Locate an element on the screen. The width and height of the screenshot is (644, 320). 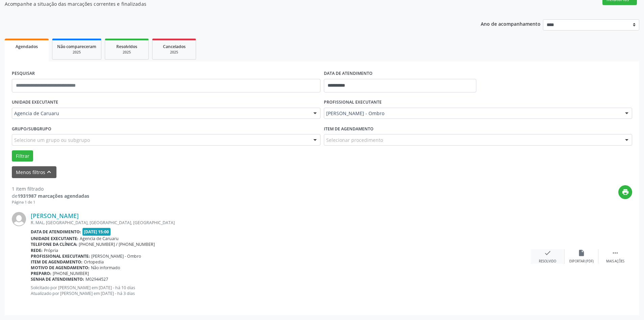
img: img is located at coordinates (19, 219).